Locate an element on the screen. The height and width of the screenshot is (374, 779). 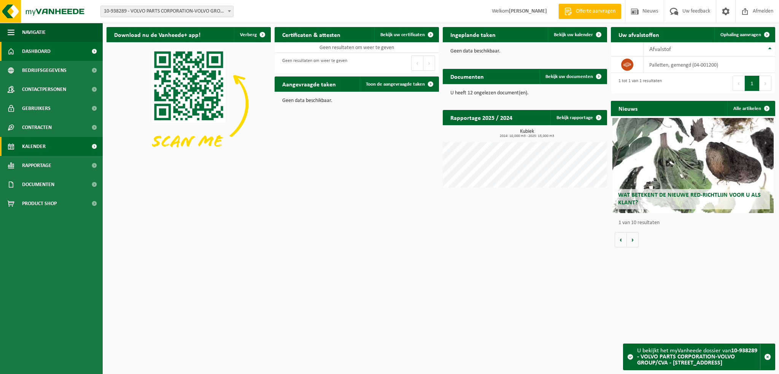
button: Verberg is located at coordinates (252, 35).